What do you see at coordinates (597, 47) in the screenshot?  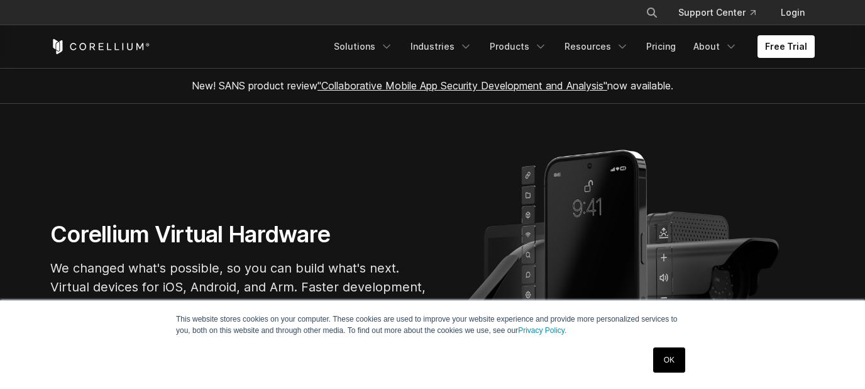 I see `a: Resources` at bounding box center [597, 47].